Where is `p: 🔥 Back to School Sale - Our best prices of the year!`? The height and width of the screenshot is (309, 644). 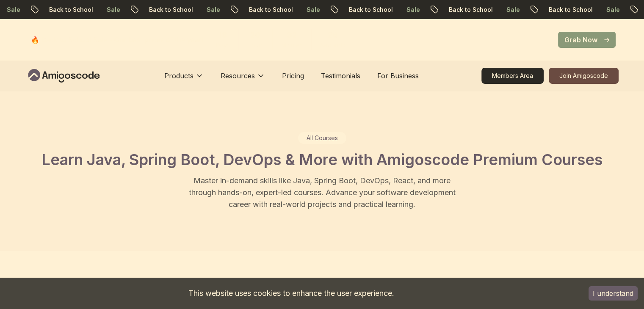 p: 🔥 Back to School Sale - Our best prices of the year! is located at coordinates (117, 40).